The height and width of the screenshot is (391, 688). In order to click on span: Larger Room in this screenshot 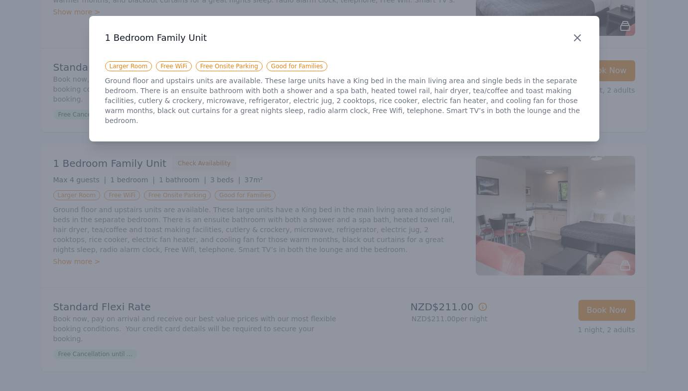, I will do `click(129, 66)`.